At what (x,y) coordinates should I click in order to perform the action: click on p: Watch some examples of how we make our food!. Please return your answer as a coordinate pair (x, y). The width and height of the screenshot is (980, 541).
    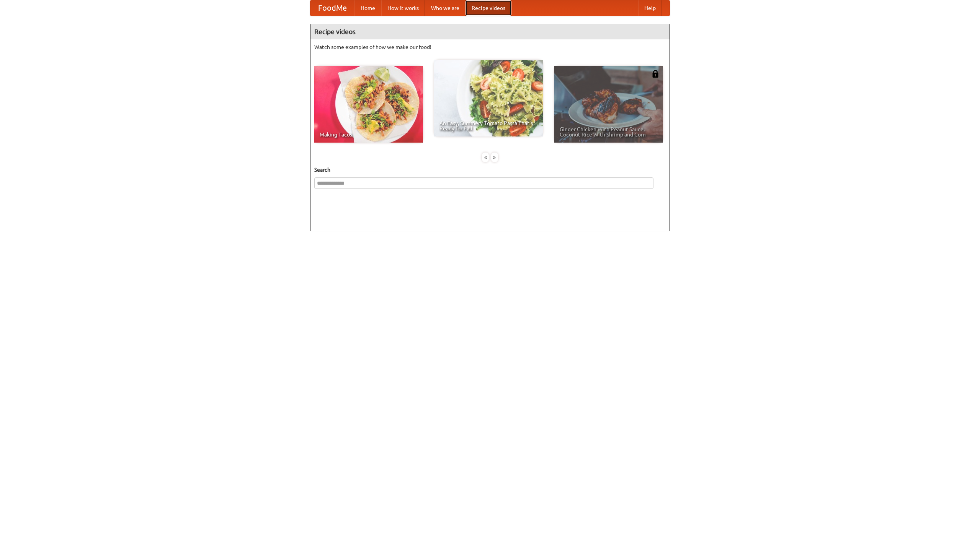
    Looking at the image, I should click on (490, 47).